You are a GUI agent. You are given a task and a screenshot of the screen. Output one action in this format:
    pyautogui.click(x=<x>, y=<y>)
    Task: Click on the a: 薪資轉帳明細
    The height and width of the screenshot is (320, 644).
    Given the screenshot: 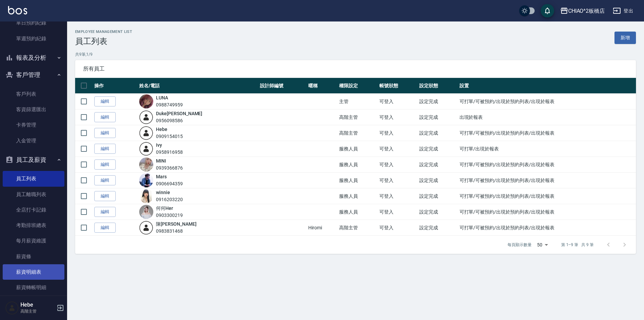 What is the action you would take?
    pyautogui.click(x=33, y=287)
    